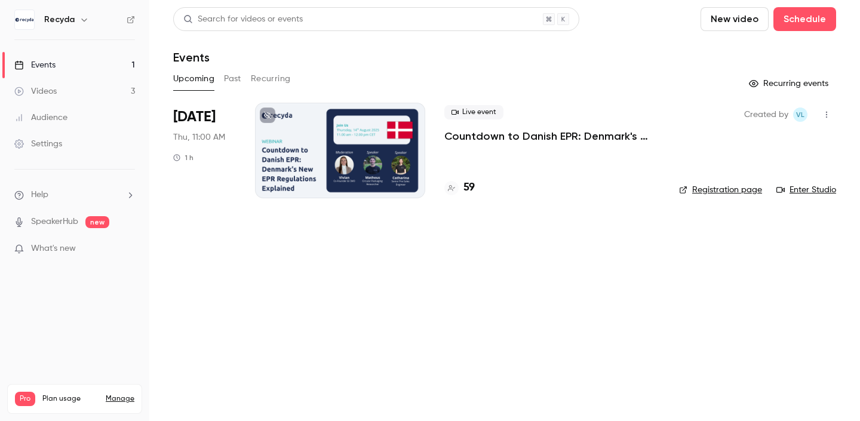  Describe the element at coordinates (25, 399) in the screenshot. I see `span: Pro` at that location.